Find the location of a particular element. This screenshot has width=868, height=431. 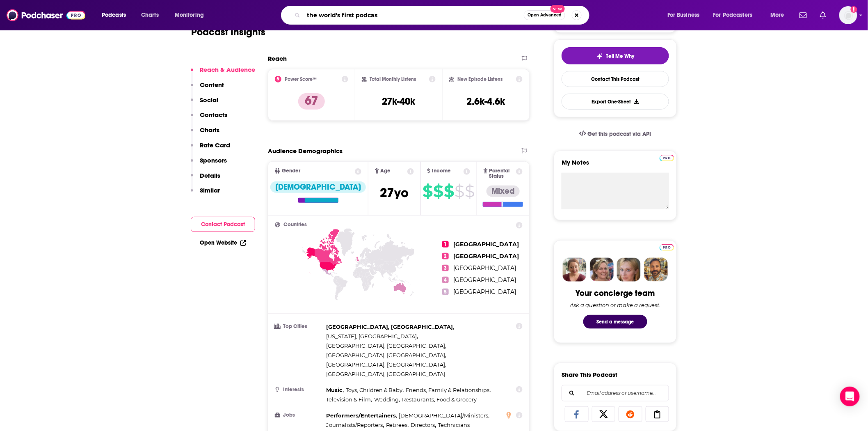

span: Music is located at coordinates (334, 390).